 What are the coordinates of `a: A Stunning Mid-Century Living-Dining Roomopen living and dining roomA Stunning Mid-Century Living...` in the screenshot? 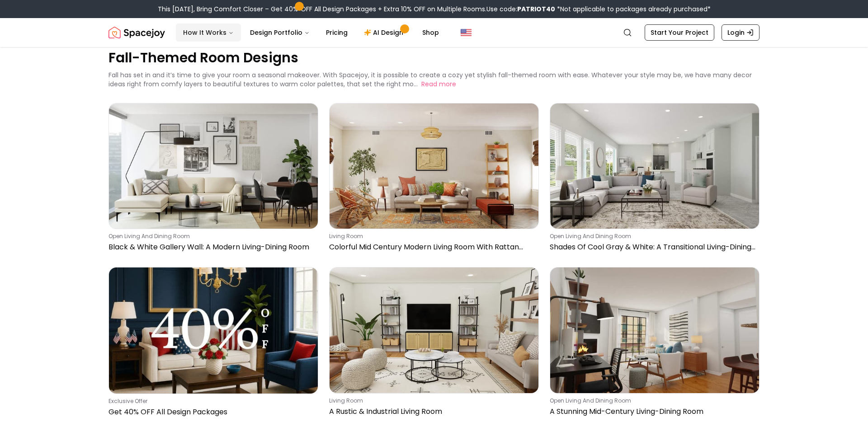 It's located at (655, 344).